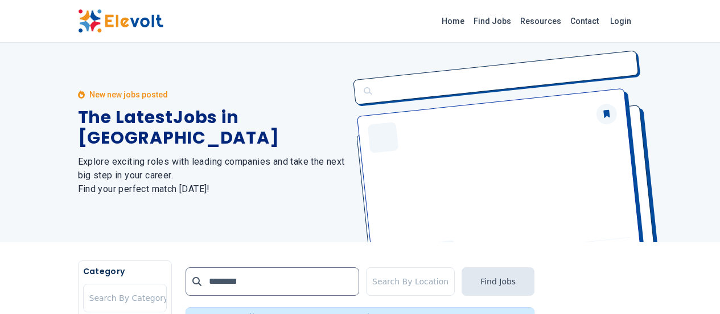 Image resolution: width=720 pixels, height=314 pixels. What do you see at coordinates (125, 271) in the screenshot?
I see `h5: Category` at bounding box center [125, 271].